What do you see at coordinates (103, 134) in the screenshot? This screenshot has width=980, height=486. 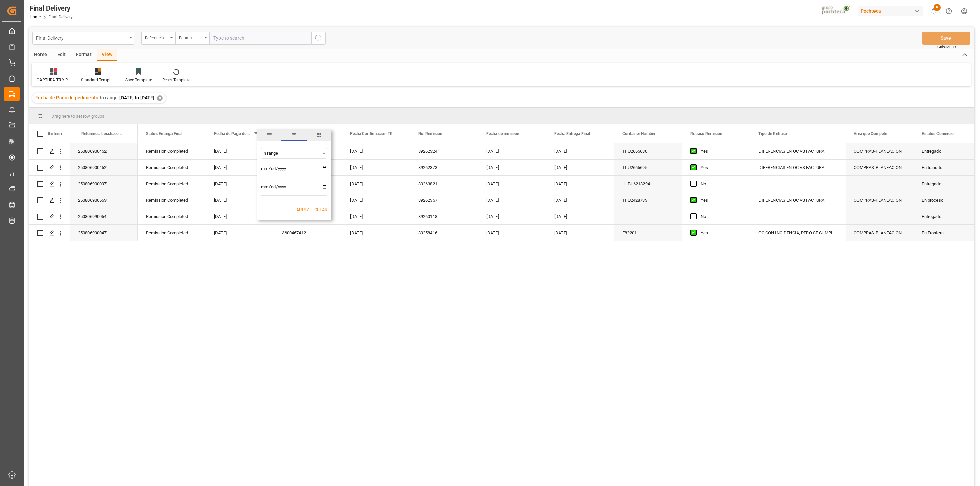 I see `span: Referencia Leschaco (Impo)` at bounding box center [103, 134].